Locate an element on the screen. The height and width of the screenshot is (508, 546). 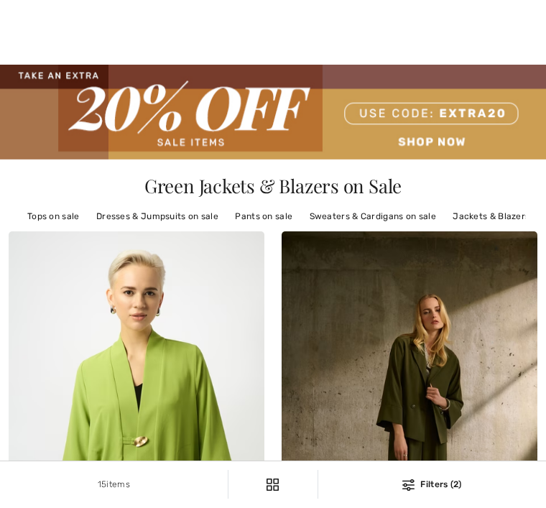
a: Tops on sale is located at coordinates (53, 216).